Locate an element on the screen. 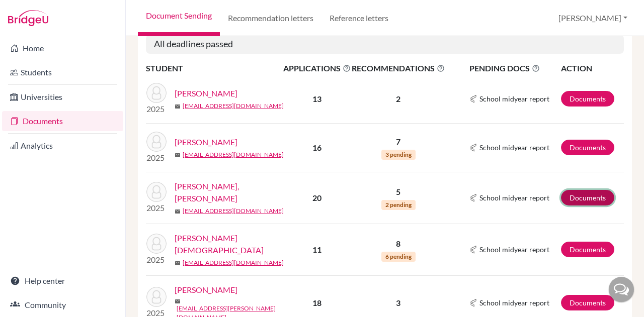 This screenshot has width=644, height=317. a: Help center is located at coordinates (62, 281).